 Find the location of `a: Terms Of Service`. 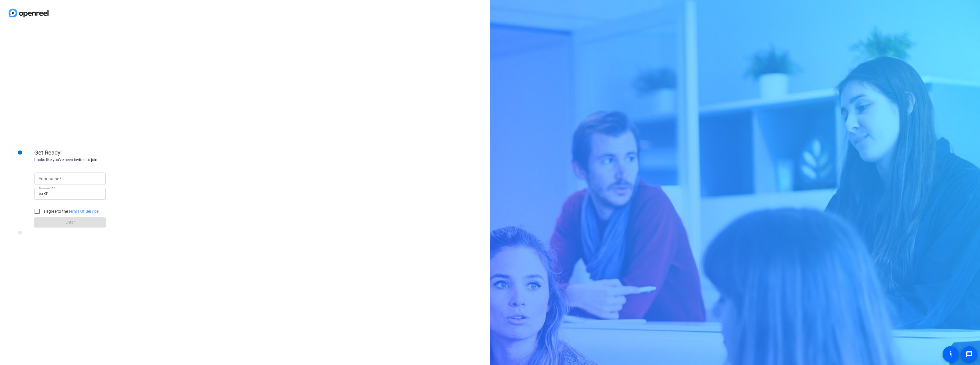

a: Terms Of Service is located at coordinates (83, 211).